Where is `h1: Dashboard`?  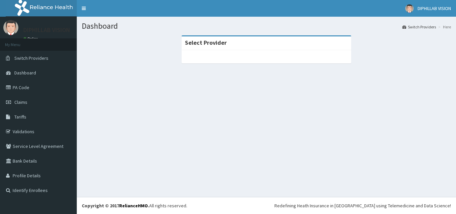 h1: Dashboard is located at coordinates (266, 26).